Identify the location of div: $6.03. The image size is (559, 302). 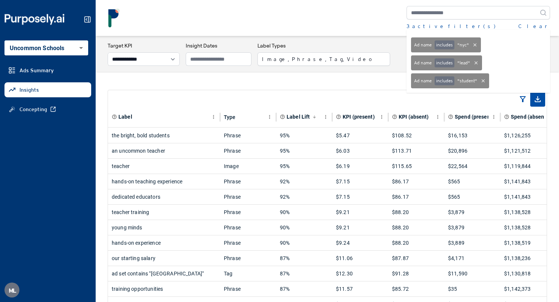
(360, 151).